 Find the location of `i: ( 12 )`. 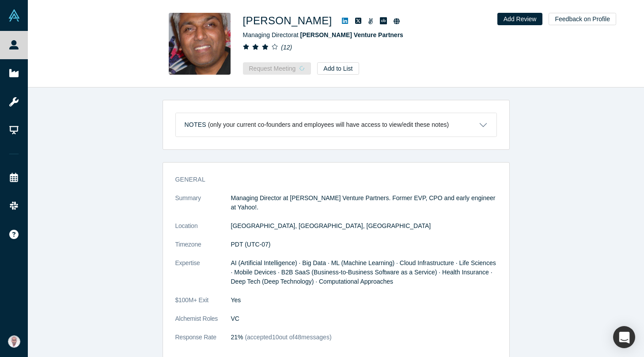

i: ( 12 ) is located at coordinates (286, 47).